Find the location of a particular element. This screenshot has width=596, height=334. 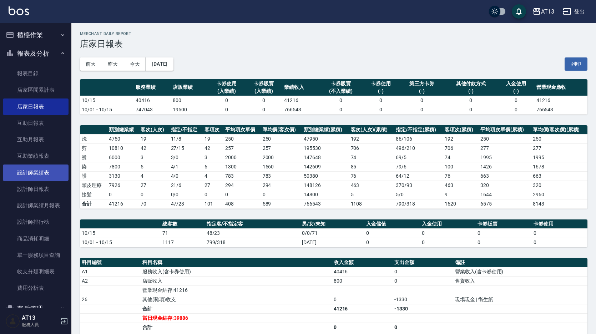

a: 互助日報表 is located at coordinates (36, 123).